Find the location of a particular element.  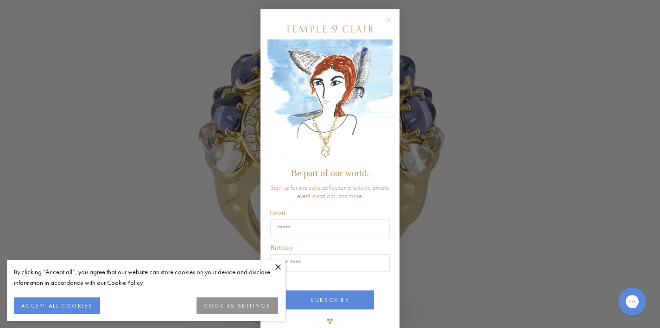

button: Gorgias live chat is located at coordinates (19, 17).